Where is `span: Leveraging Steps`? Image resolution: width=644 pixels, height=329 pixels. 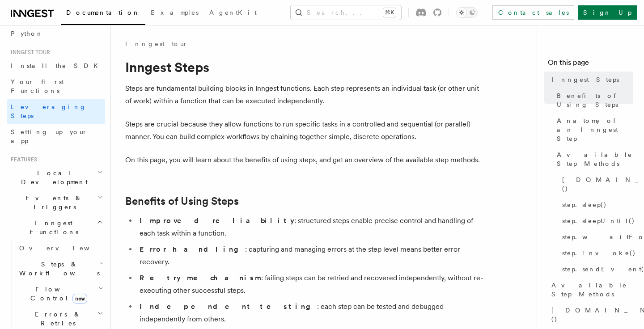 span: Leveraging Steps is located at coordinates (48, 111).